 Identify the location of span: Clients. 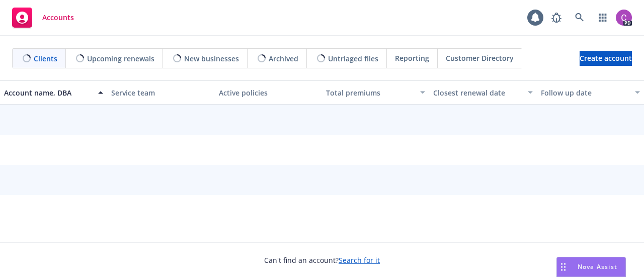
(45, 58).